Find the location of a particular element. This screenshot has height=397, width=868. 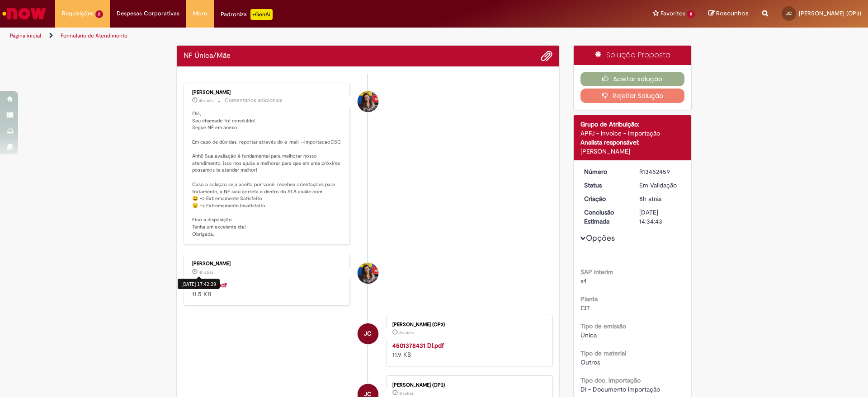

a: Página inicial is located at coordinates (25, 36).